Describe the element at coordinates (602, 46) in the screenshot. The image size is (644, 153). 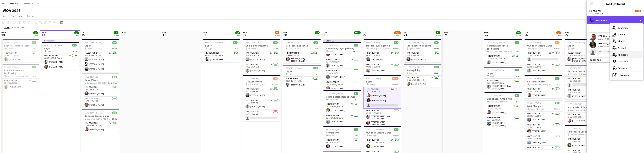
I see `div: Not rated` at that location.